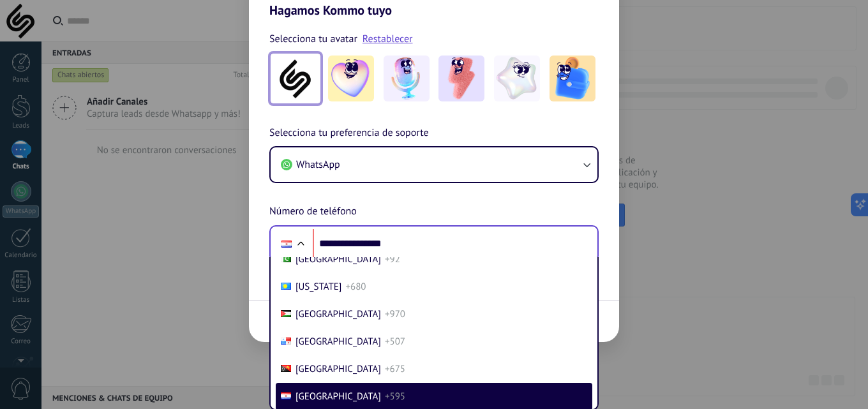 This screenshot has width=868, height=409. Describe the element at coordinates (313, 39) in the screenshot. I see `span: Selecciona tu avatar` at that location.